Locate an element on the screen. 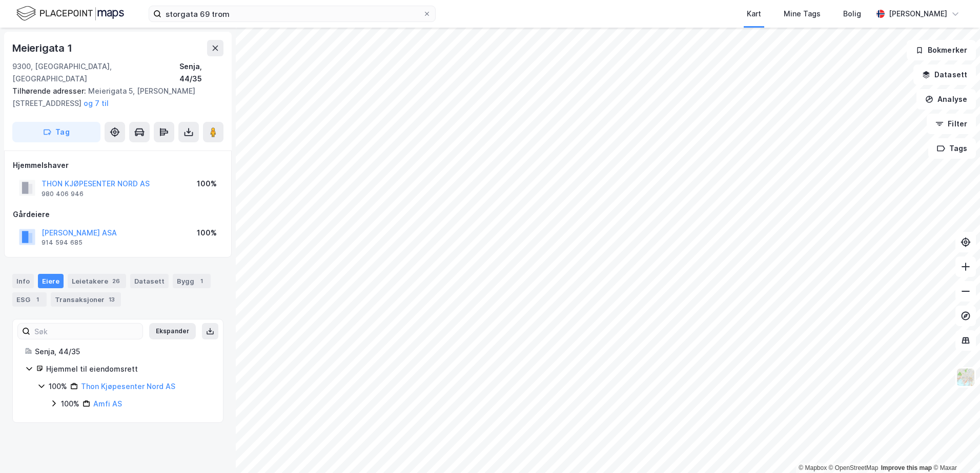  div: Bolig is located at coordinates (852, 13).